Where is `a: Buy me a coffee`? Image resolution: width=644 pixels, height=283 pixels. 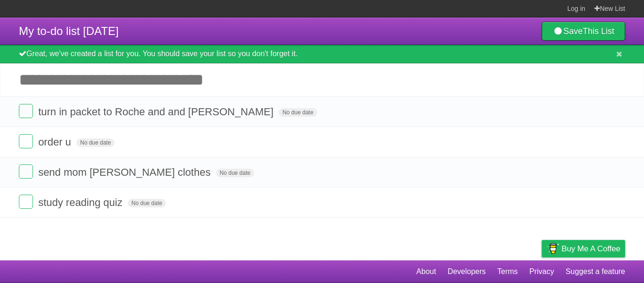 a: Buy me a coffee is located at coordinates (583, 248).